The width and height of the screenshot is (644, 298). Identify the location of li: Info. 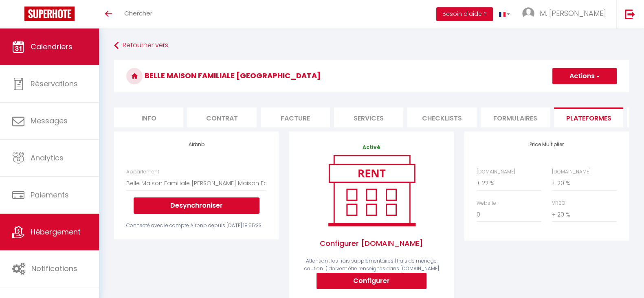
(149, 117).